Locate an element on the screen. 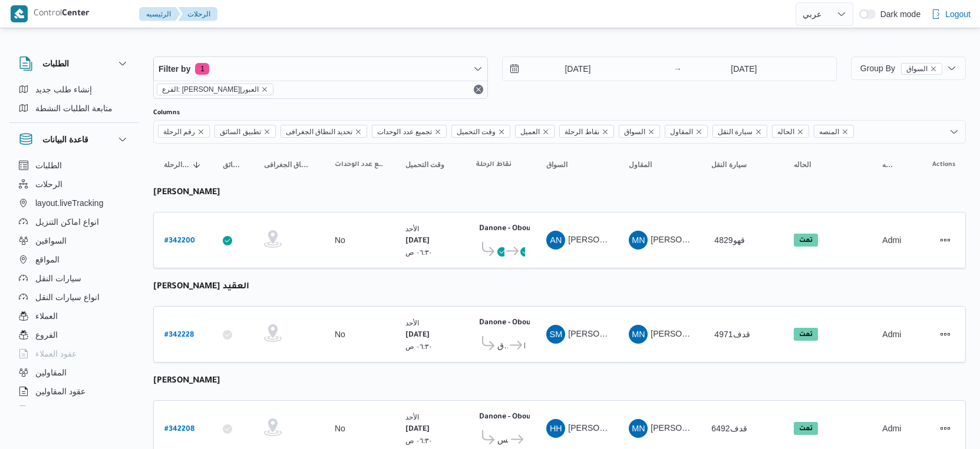  span: الفروع is located at coordinates (47, 335).